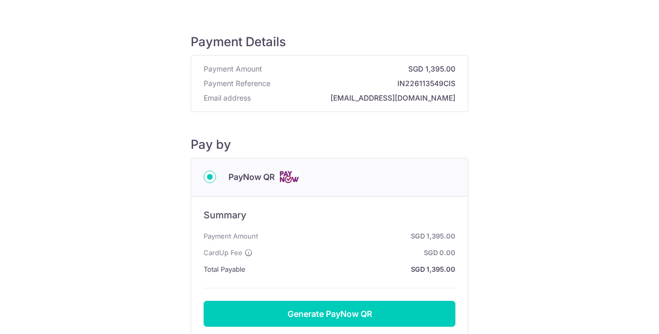 This screenshot has height=334, width=659. I want to click on button: Generate PayNow QR, so click(330, 314).